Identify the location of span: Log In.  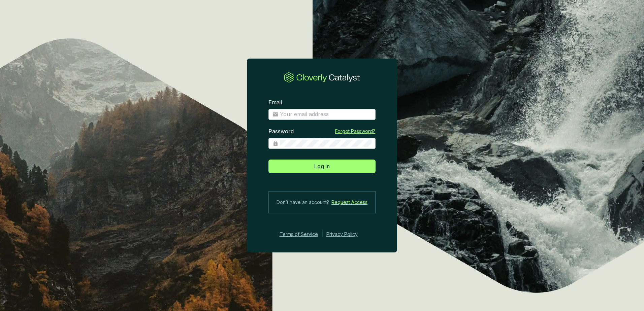
(322, 166).